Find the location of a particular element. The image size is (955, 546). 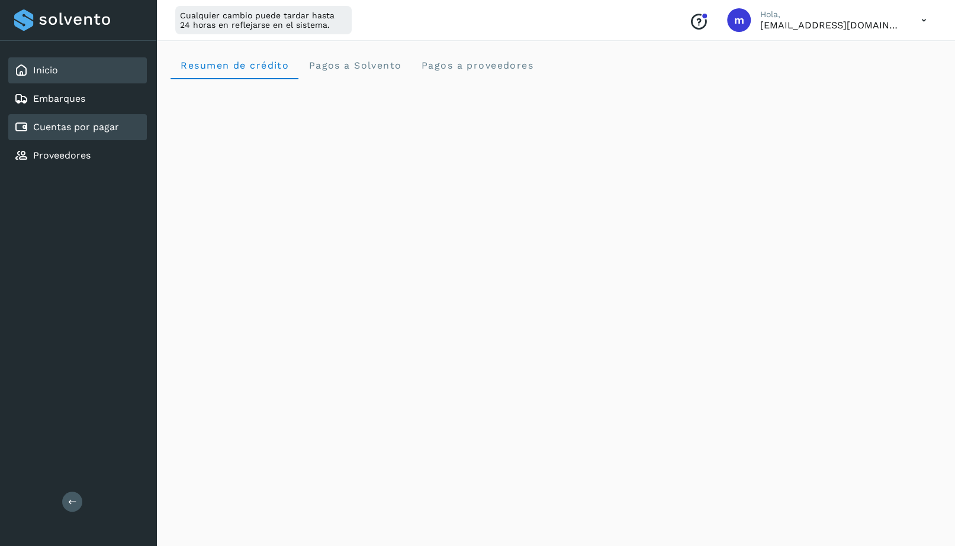

p: macosta@avetransportes.com is located at coordinates (831, 25).